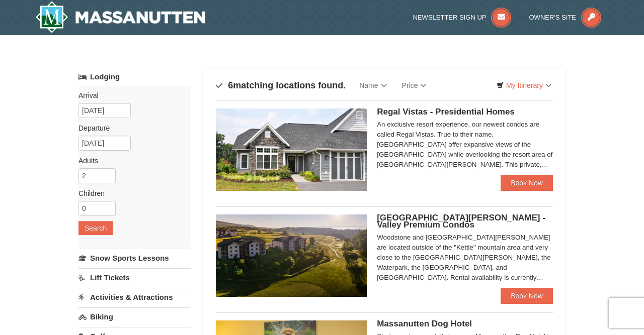 The image size is (644, 335). What do you see at coordinates (281, 85) in the screenshot?
I see `h4: matching locations found.` at bounding box center [281, 85].